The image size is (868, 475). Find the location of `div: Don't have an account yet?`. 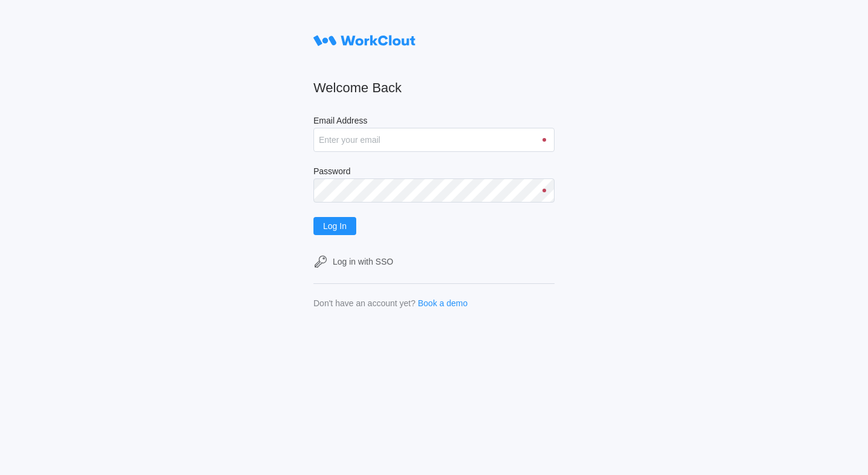

div: Don't have an account yet? is located at coordinates (364, 304).